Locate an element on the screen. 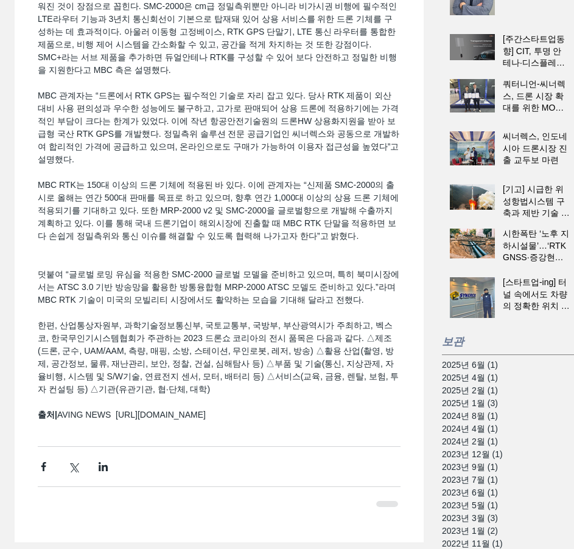  span: 2025년 1월 is located at coordinates (470, 403).